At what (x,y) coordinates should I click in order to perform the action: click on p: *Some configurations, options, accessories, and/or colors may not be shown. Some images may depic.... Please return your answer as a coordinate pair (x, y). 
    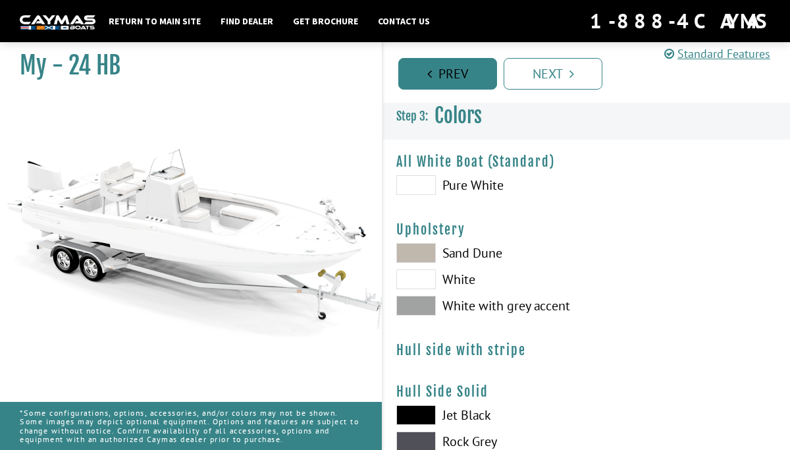
    Looking at the image, I should click on (191, 426).